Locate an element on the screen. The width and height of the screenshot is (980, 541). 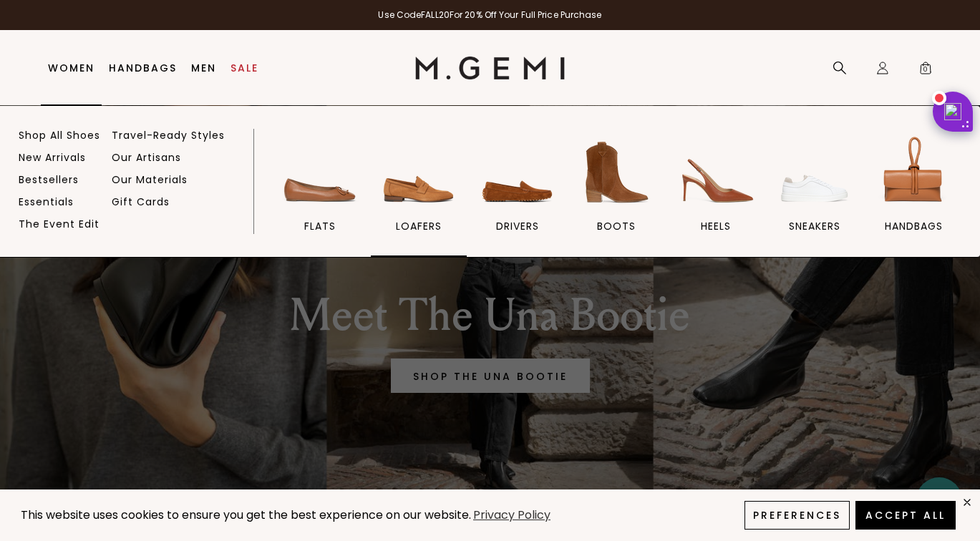
span: drivers is located at coordinates (517, 226).